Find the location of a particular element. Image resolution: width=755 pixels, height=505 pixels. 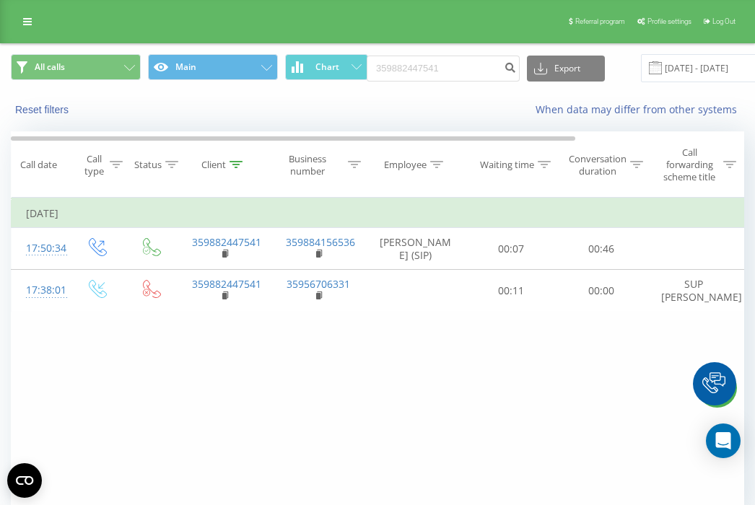

button: Open CMP widget is located at coordinates (25, 481).